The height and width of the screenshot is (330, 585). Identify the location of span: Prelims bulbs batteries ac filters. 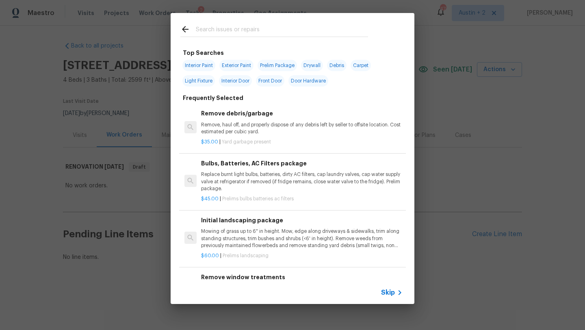
(258, 199).